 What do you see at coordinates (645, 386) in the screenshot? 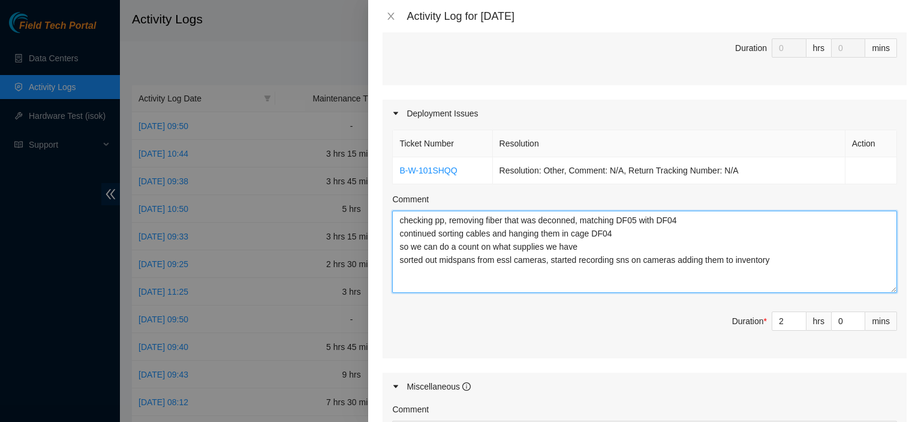
I see `div: Miscellaneous info-circle` at bounding box center [645, 386].